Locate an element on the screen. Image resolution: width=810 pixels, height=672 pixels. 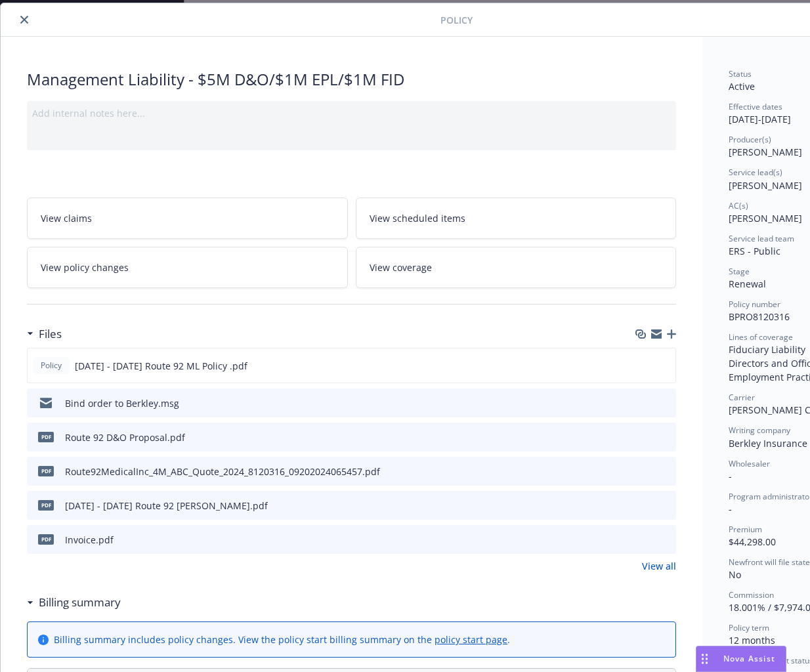
div: Add internal notes here... is located at coordinates (351, 113).